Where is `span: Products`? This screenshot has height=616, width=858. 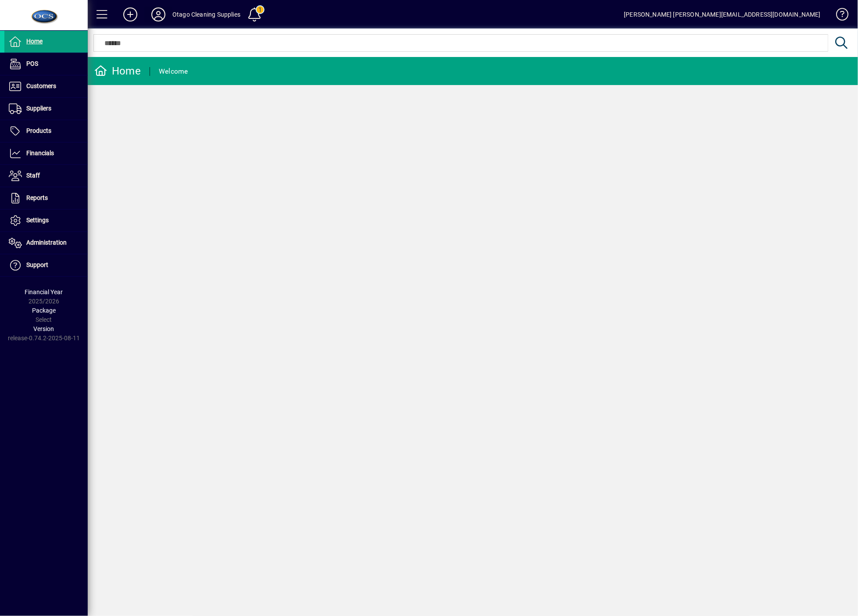
span: Products is located at coordinates (39, 131).